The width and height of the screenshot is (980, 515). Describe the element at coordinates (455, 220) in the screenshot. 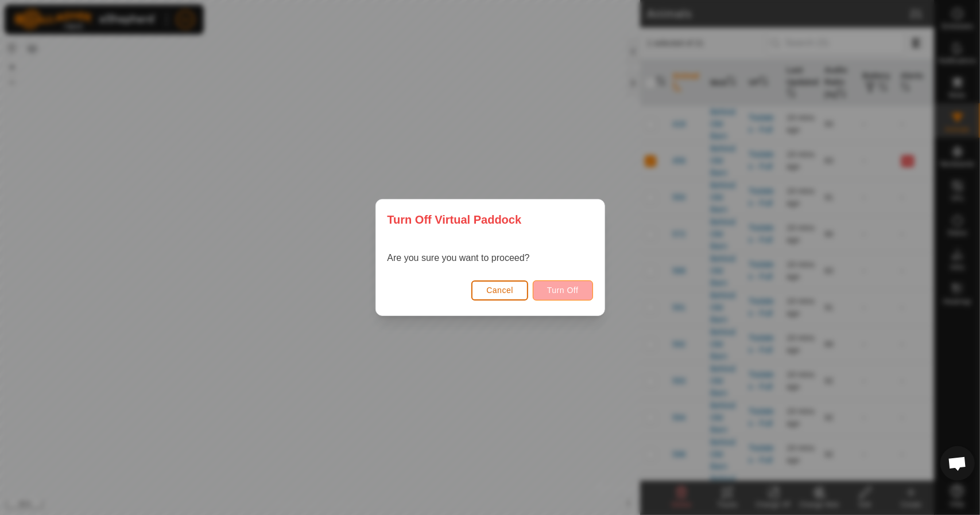

I see `span: Turn Off Virtual Paddock` at that location.